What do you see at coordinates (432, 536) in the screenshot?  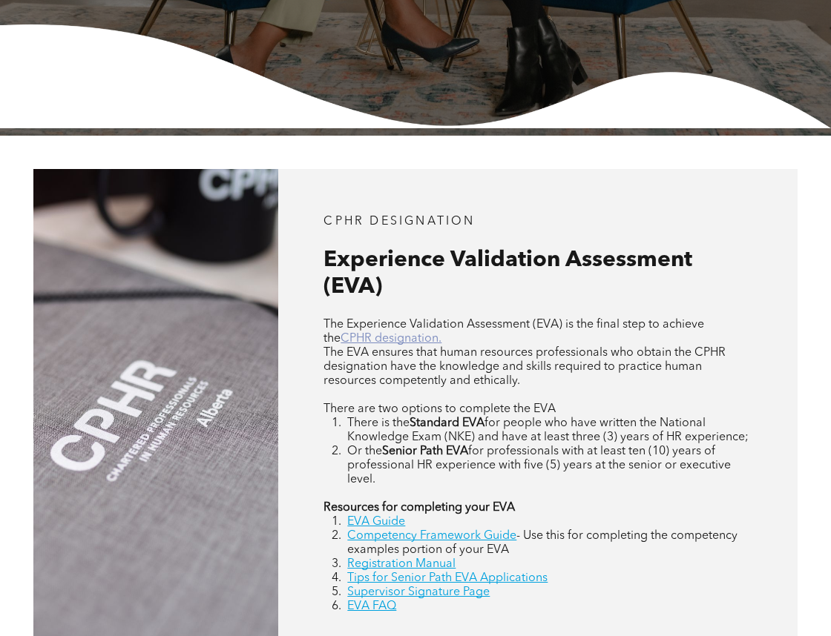 I see `a: Competency Framework Guide` at bounding box center [432, 536].